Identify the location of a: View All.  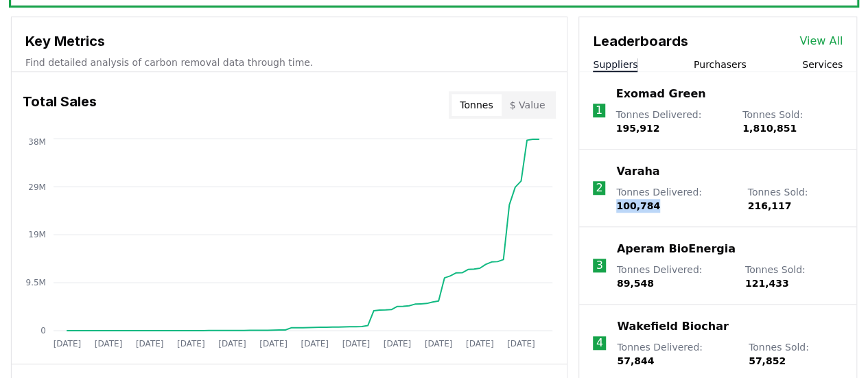
(821, 41).